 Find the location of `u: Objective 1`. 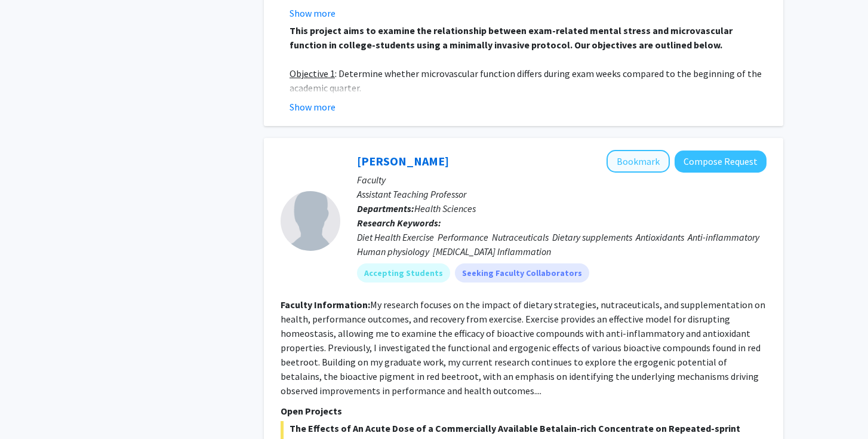

u: Objective 1 is located at coordinates (312, 73).